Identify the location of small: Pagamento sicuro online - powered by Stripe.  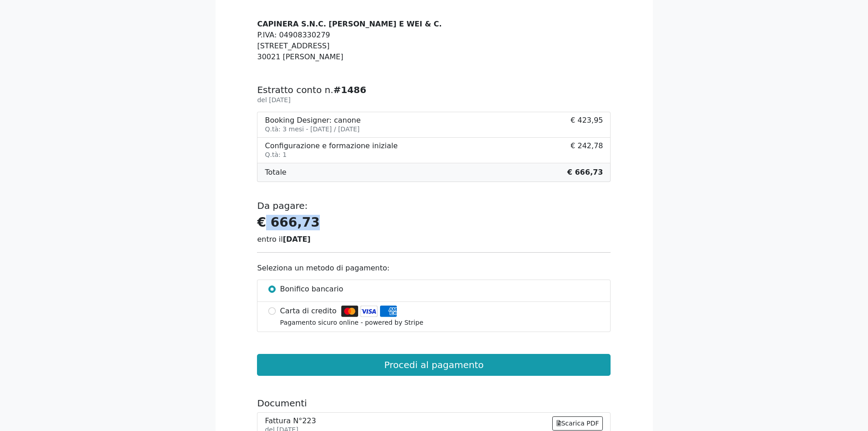
(352, 322).